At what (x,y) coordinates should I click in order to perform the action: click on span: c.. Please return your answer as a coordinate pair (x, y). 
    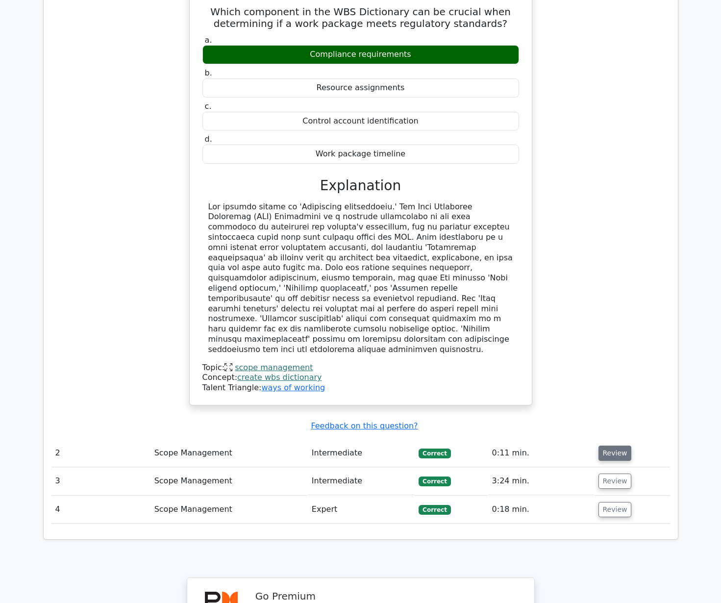
    Looking at the image, I should click on (208, 106).